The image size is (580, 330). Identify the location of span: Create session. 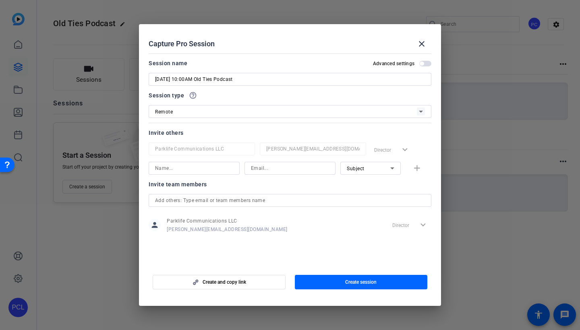
(361, 282).